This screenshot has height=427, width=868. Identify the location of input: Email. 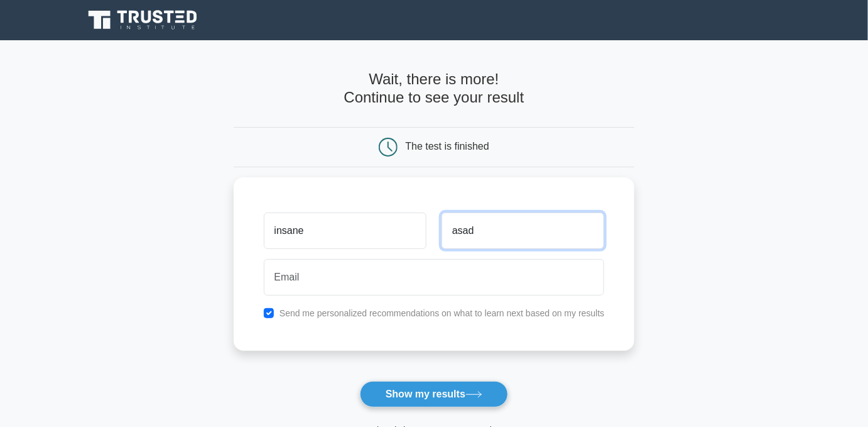
(434, 277).